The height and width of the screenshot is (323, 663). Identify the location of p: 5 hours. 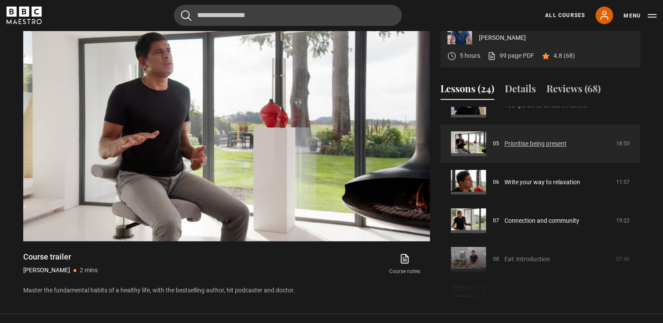
(469, 56).